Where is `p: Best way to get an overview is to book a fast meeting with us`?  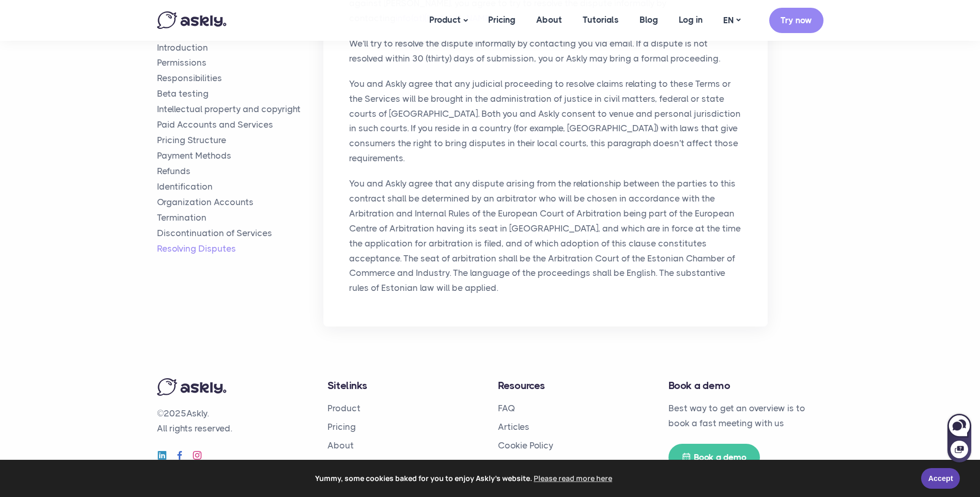
p: Best way to get an overview is to book a fast meeting with us is located at coordinates (746, 415).